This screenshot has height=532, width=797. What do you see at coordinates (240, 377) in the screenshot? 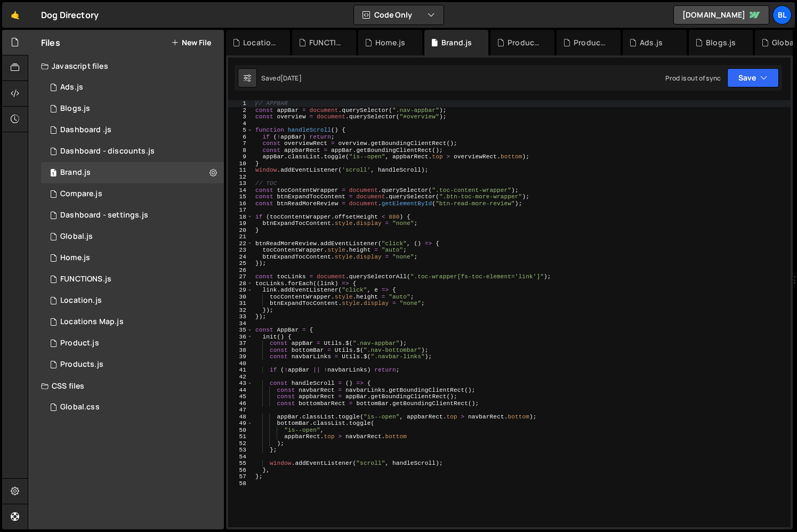
I see `div: 42` at bounding box center [240, 377].